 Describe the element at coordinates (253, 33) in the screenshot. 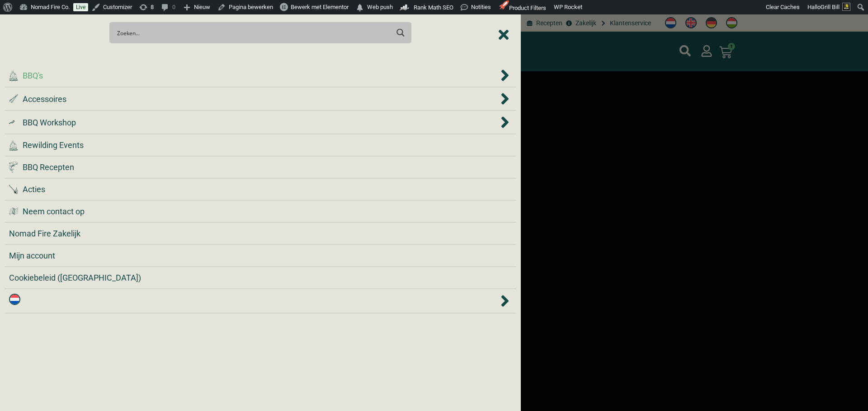

I see `input: Search input` at that location.